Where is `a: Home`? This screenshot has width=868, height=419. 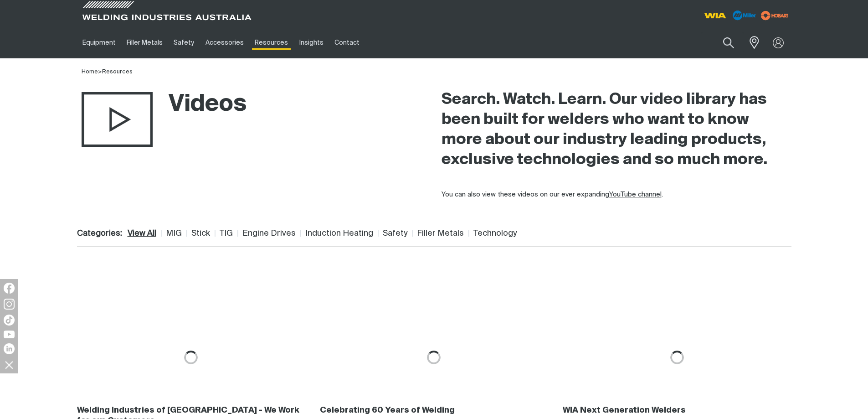
a: Home is located at coordinates (90, 72).